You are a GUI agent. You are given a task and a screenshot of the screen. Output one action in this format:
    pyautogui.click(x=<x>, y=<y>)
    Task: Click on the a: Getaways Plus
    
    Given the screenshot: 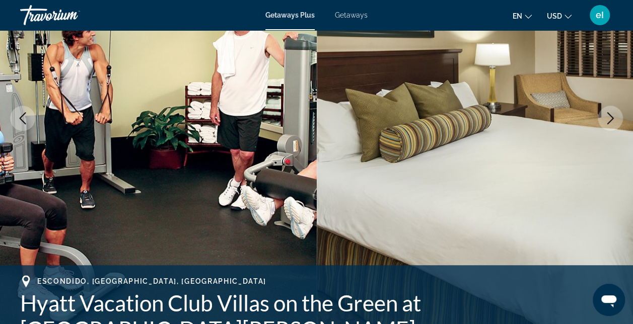 What is the action you would take?
    pyautogui.click(x=290, y=15)
    